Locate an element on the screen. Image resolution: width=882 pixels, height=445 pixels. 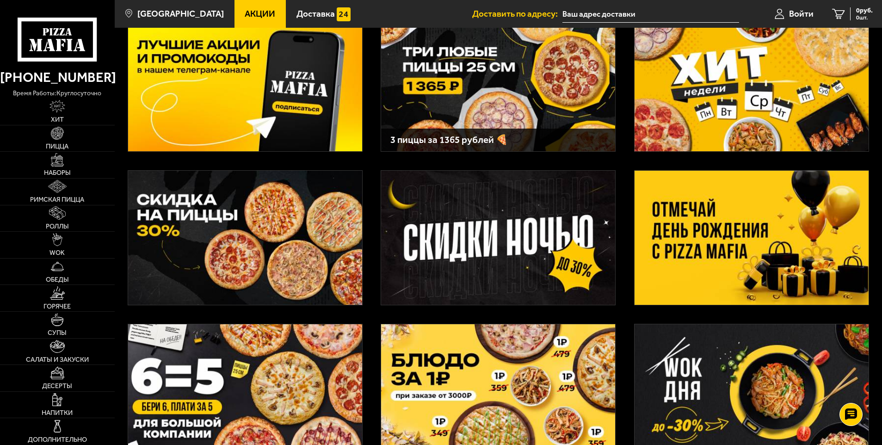
span: Доставить по адресу: is located at coordinates (517, 13).